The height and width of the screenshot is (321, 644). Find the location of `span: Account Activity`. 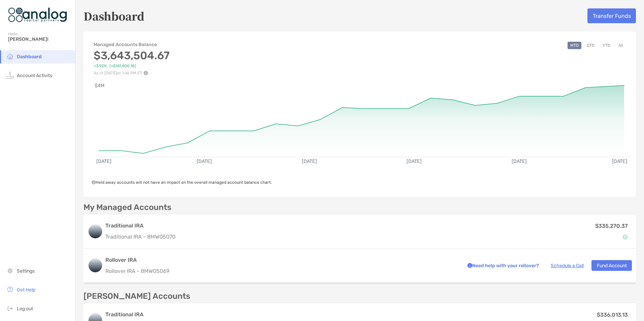

span: Account Activity is located at coordinates (35, 76).